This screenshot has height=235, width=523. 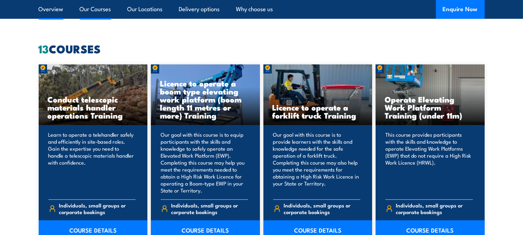 What do you see at coordinates (430, 107) in the screenshot?
I see `h3: Operate Elevating Work Platform Training (under 11m)` at bounding box center [430, 107].